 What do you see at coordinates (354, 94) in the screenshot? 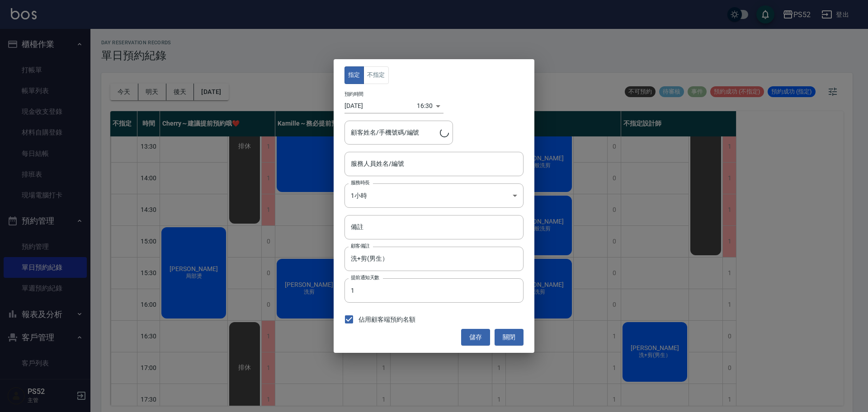
I see `label: 預約時間` at bounding box center [354, 94].